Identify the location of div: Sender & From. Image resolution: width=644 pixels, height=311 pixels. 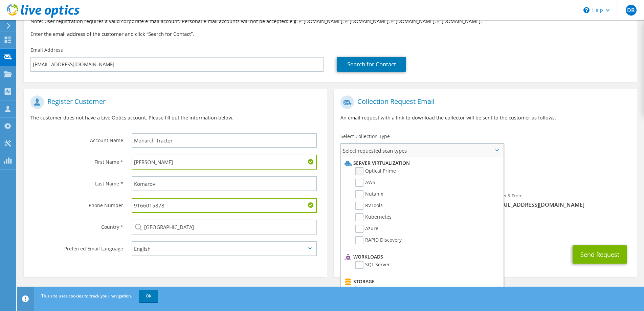
(561, 200).